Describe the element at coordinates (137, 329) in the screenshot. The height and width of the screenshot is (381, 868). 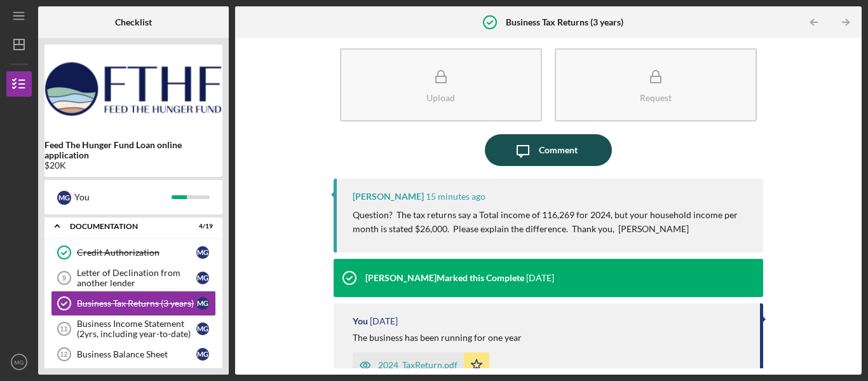
I see `div: Business Income Statement (2yrs, including year-to-date)` at that location.